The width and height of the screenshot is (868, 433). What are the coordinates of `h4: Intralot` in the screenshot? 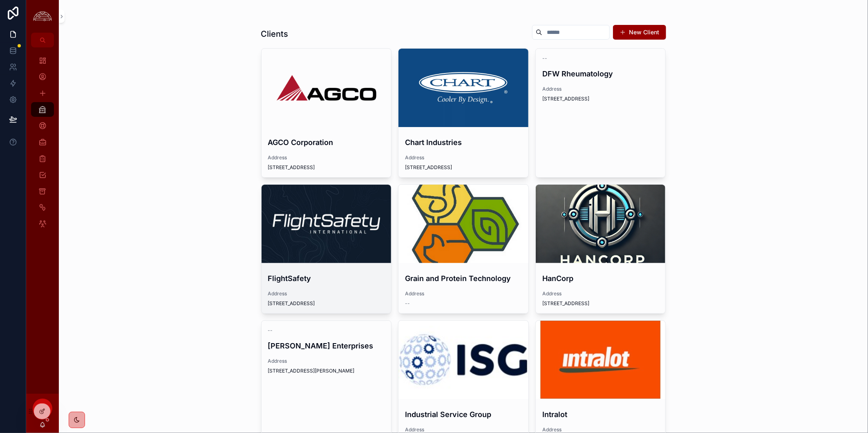 It's located at (601, 414).